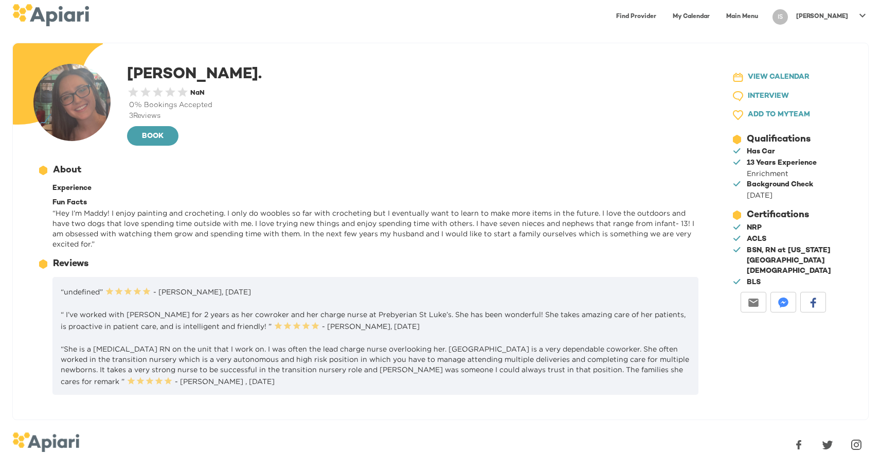 The height and width of the screenshot is (453, 881). What do you see at coordinates (779, 139) in the screenshot?
I see `div: Qualifications` at bounding box center [779, 139].